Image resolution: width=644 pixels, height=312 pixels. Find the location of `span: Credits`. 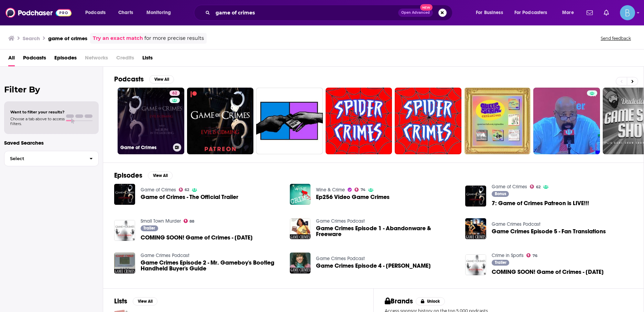

span: Credits is located at coordinates (125, 59).